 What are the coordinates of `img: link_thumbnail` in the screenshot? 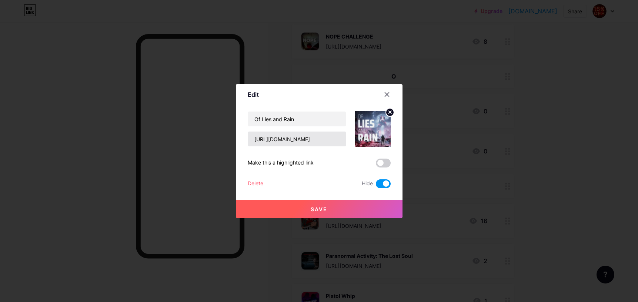 It's located at (373, 129).